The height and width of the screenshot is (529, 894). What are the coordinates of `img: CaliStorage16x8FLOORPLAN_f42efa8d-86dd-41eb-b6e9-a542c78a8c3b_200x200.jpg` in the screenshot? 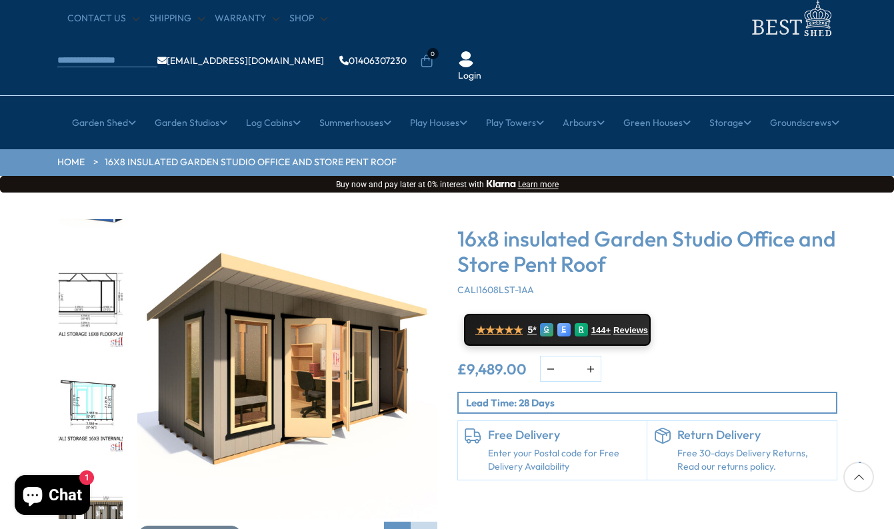 It's located at (91, 305).